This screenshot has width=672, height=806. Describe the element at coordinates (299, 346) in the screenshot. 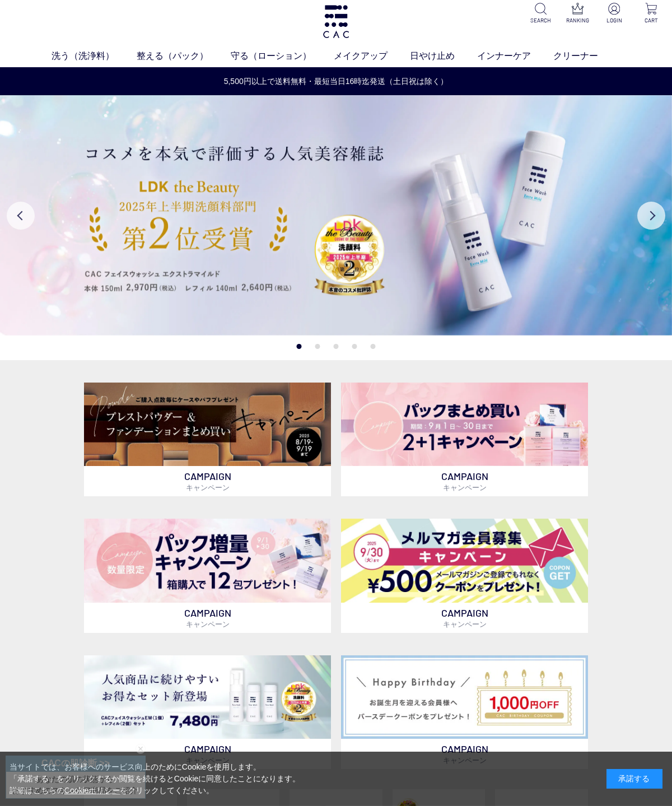

I see `button: 1 of 5` at that location.